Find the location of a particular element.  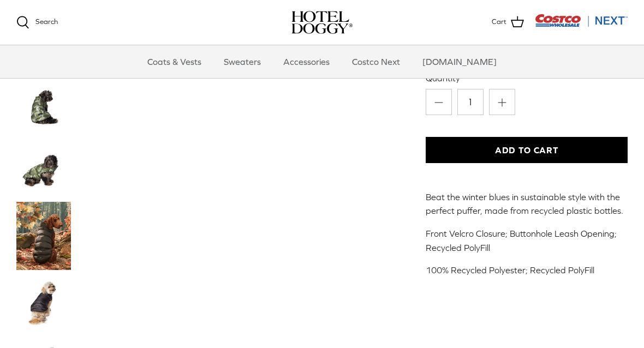

a: Accessories is located at coordinates (306, 62).